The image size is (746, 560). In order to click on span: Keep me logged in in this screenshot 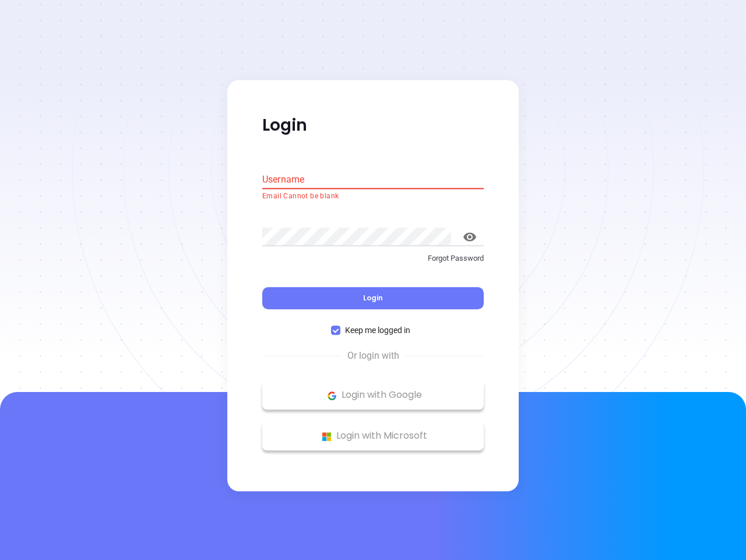, I will do `click(378, 331)`.